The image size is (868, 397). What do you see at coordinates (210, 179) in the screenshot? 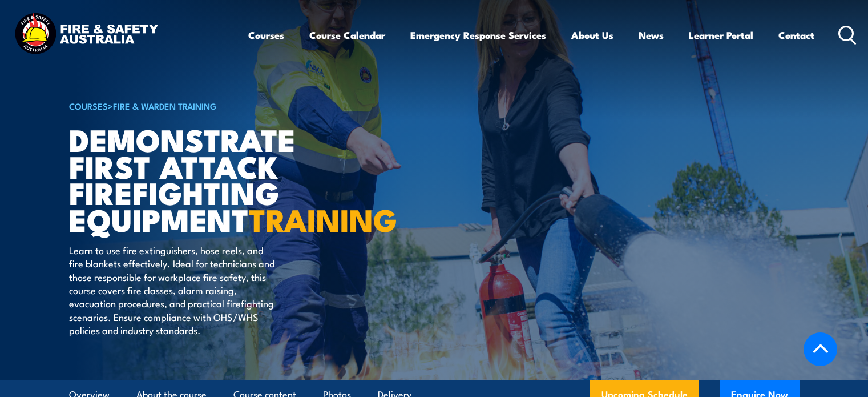
I see `h1: Demonstrate First Attack Firefighting Equipment` at bounding box center [210, 179].